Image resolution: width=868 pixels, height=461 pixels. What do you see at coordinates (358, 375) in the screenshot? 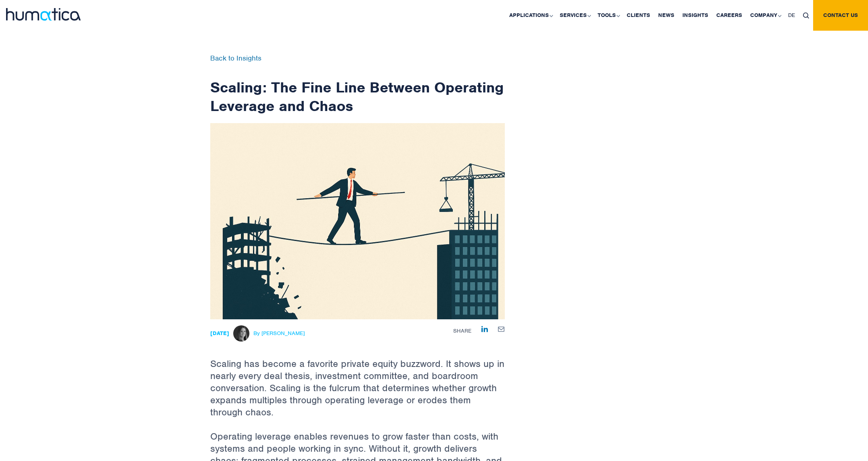
I see `p: Scaling has become a favorite private equity buzzword. It shows up in nearly every deal thesis, i...` at bounding box center [358, 375].